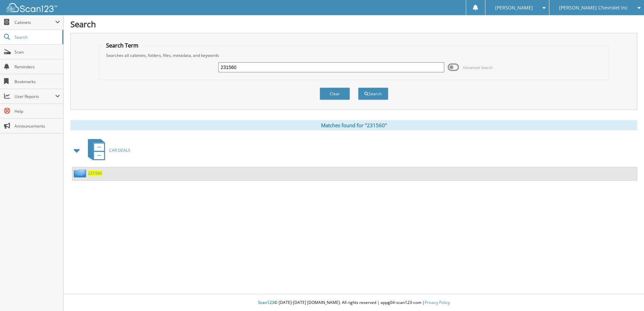 The width and height of the screenshot is (644, 311). What do you see at coordinates (478, 67) in the screenshot?
I see `span: Advanced Search` at bounding box center [478, 67].